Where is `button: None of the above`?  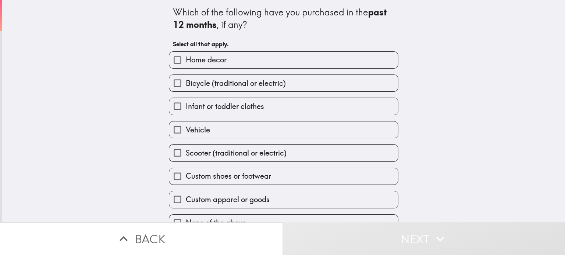
button: None of the above is located at coordinates (283, 223).